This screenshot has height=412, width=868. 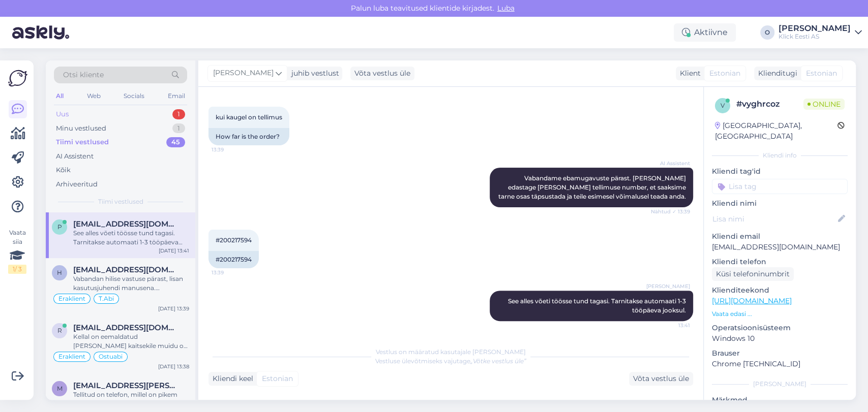 What do you see at coordinates (249, 117) in the screenshot?
I see `span: kui kaugel on tellimus` at bounding box center [249, 117].